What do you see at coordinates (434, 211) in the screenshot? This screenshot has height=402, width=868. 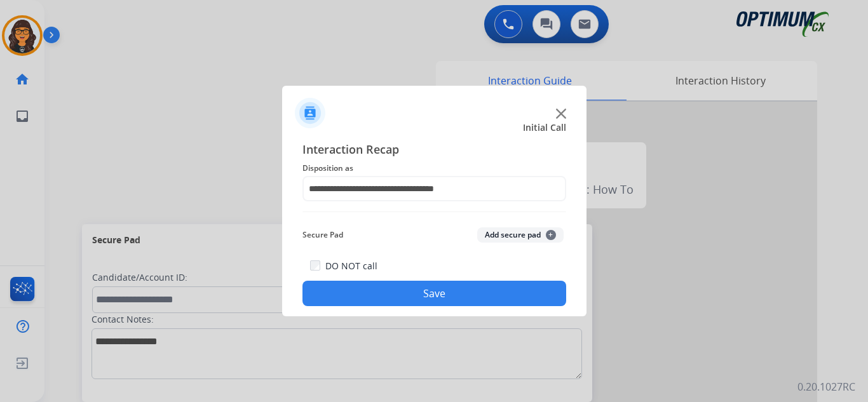 I see `img: contact-recap-line.svg` at bounding box center [434, 211].